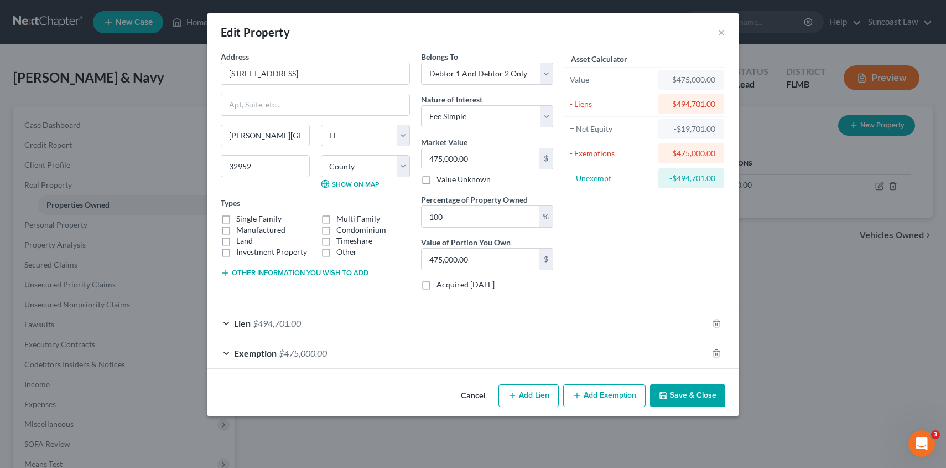  I want to click on div: -$494,701.00, so click(691, 178).